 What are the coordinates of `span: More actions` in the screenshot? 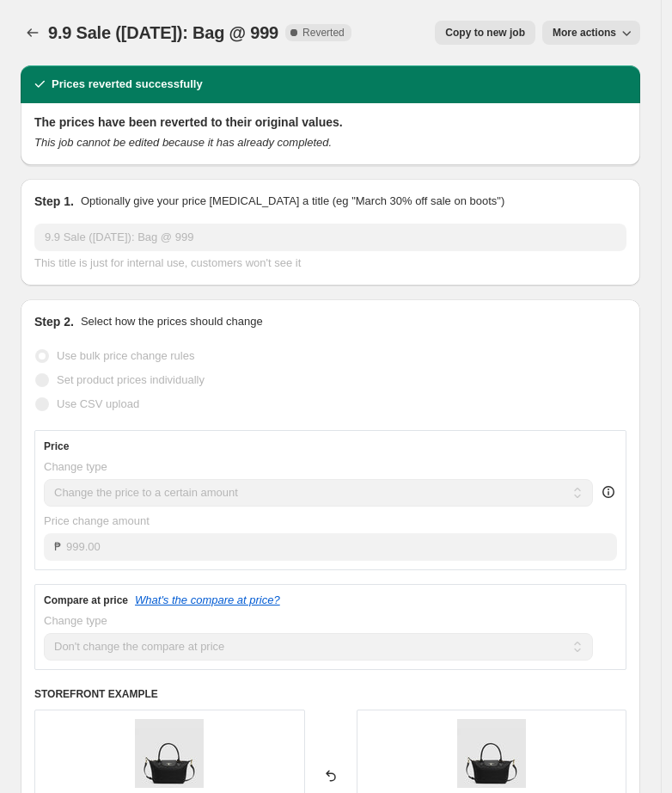 It's located at (584, 33).